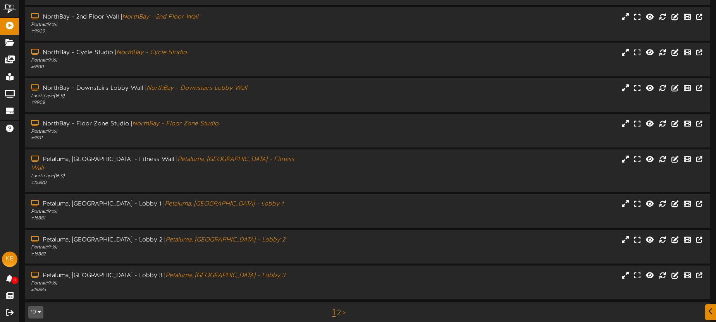  I want to click on div: # 9908, so click(168, 103).